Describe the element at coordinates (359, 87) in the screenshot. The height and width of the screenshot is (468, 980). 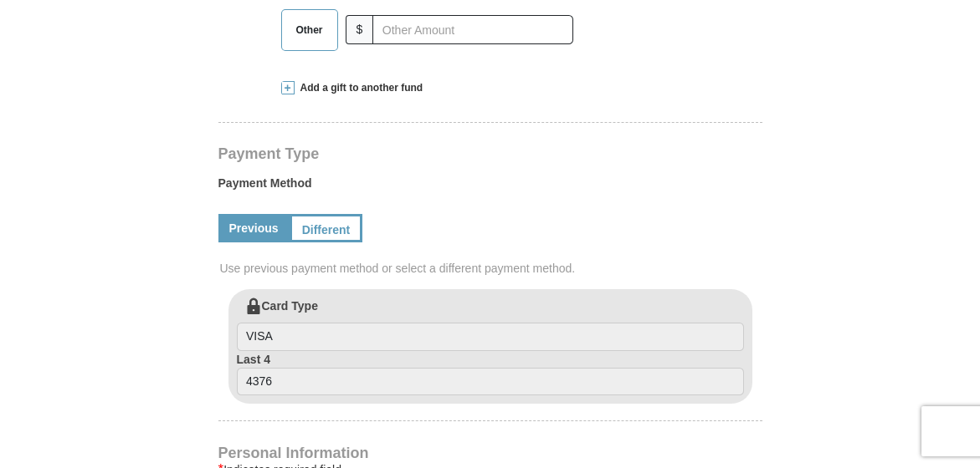
I see `span: Add a gift to another fund` at that location.